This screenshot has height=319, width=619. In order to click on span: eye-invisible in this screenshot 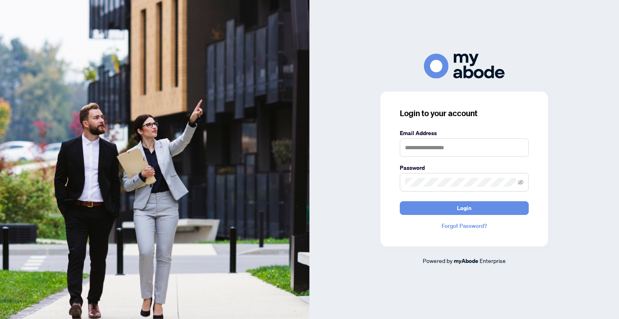, I will do `click(521, 182)`.